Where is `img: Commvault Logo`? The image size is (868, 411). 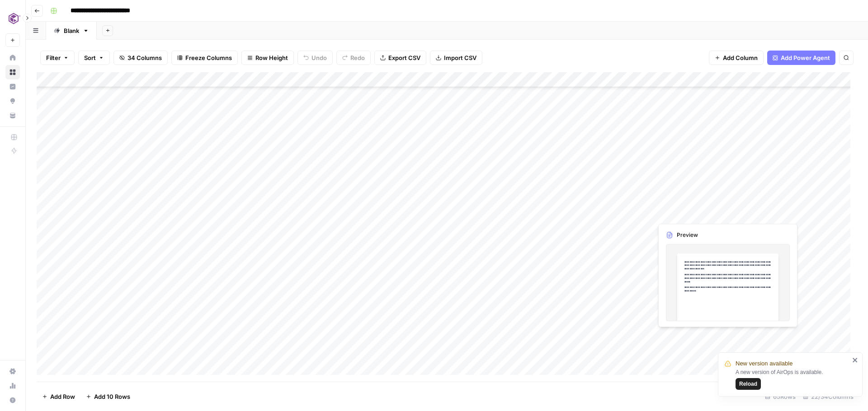
img: Commvault Logo is located at coordinates (14, 19).